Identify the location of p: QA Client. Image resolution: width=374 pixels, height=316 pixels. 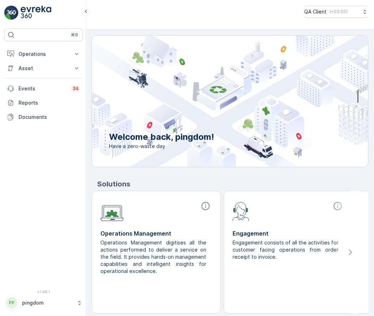
(315, 12).